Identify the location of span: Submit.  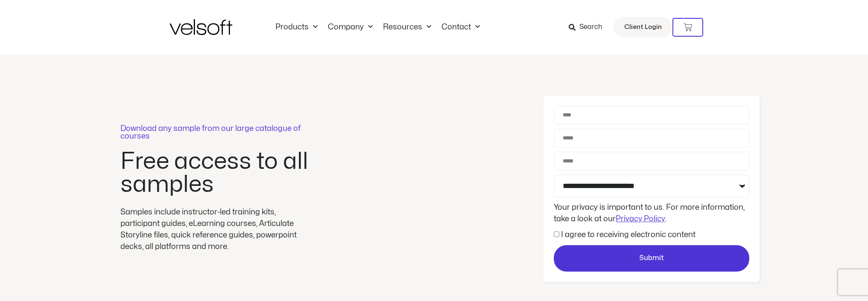
(651, 259).